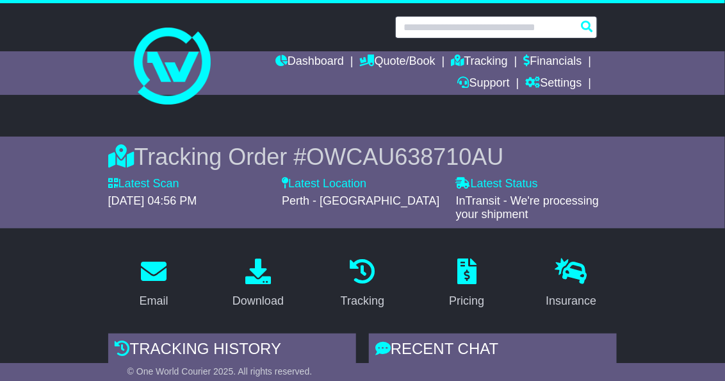 The width and height of the screenshot is (725, 381). I want to click on label: Latest Scan, so click(144, 184).